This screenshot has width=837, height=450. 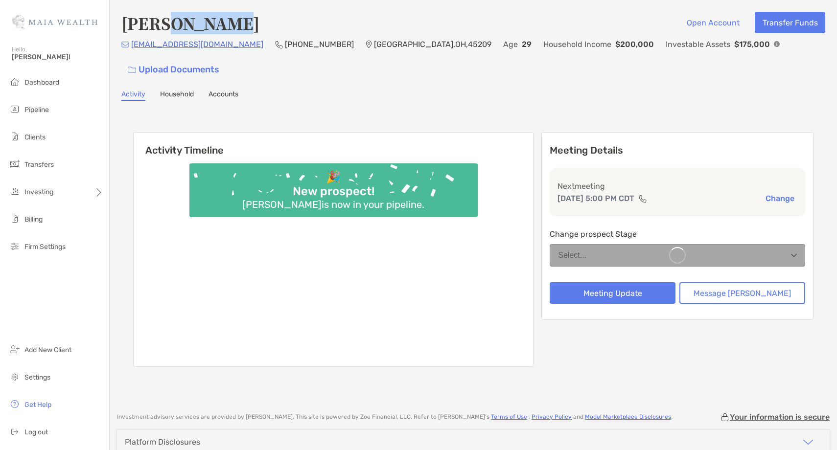 I want to click on p: Meeting Details, so click(x=677, y=150).